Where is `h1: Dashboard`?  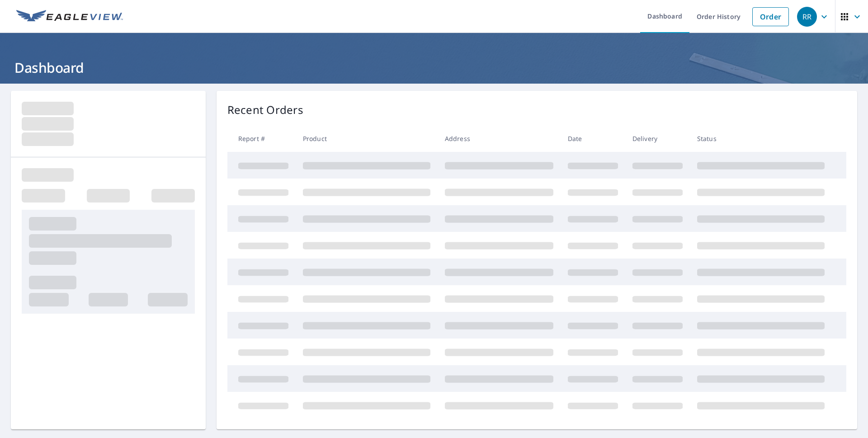
h1: Dashboard is located at coordinates (434, 67).